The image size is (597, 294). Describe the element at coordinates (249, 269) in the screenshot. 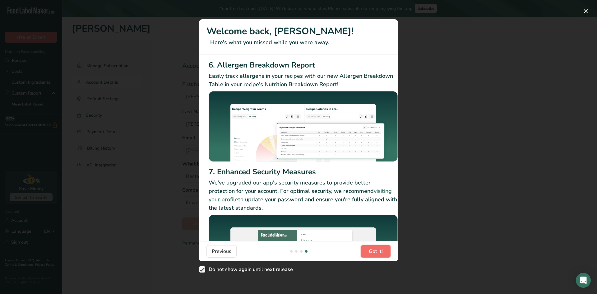

I see `span: Do not show again until next release` at that location.